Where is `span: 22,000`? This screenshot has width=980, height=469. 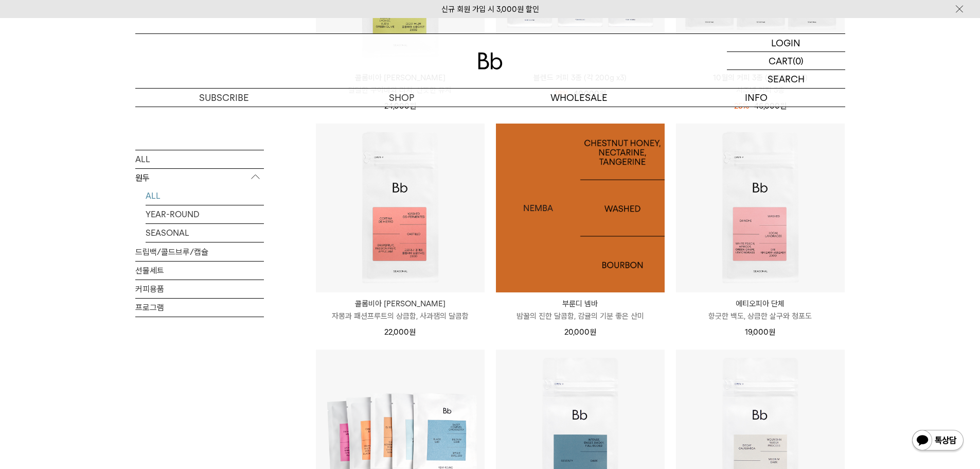
span: 22,000 is located at coordinates (400, 332).